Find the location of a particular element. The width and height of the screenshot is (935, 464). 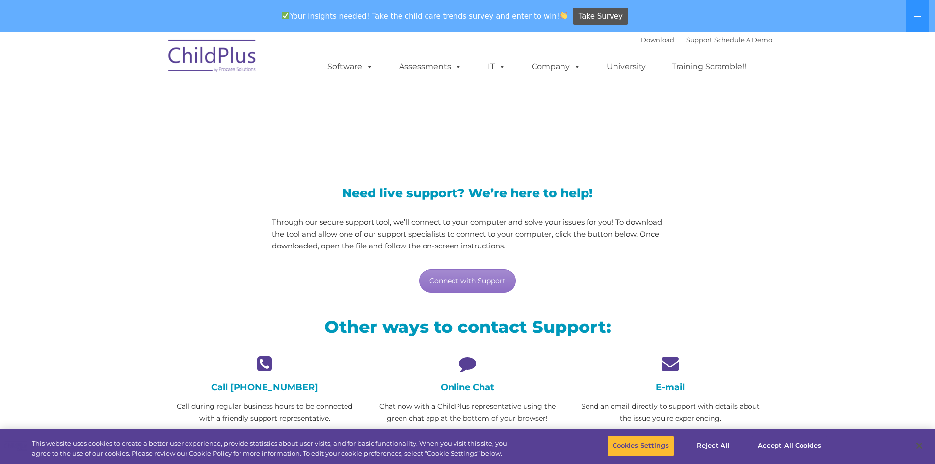

button: Reject All is located at coordinates (713, 445).